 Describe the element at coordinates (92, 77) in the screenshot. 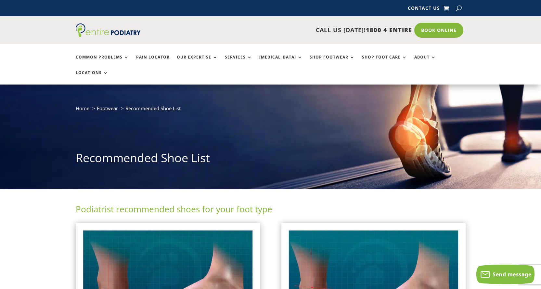

I see `a: Locations` at that location.